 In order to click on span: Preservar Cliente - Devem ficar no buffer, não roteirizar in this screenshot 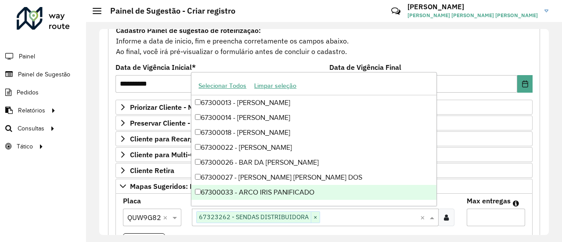, I will do `click(219, 123)`.